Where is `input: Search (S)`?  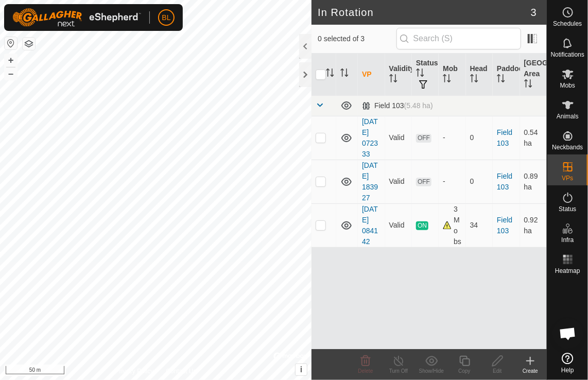 input: Search (S) is located at coordinates (459, 39).